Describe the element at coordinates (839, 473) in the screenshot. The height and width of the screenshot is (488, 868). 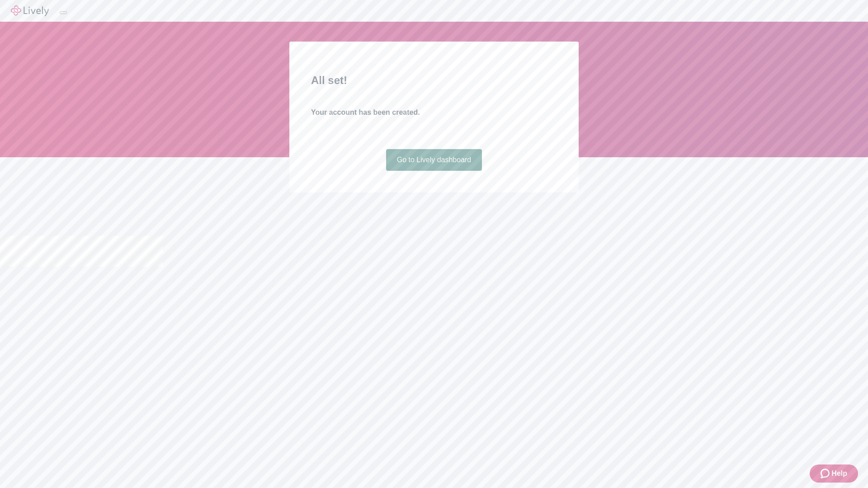
I see `span: Help` at that location.